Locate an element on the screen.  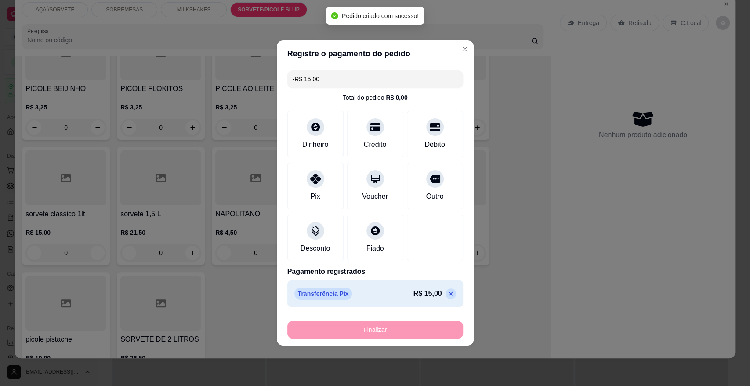
input: Ex.: hambúrguer de cordeiro is located at coordinates (375, 79).